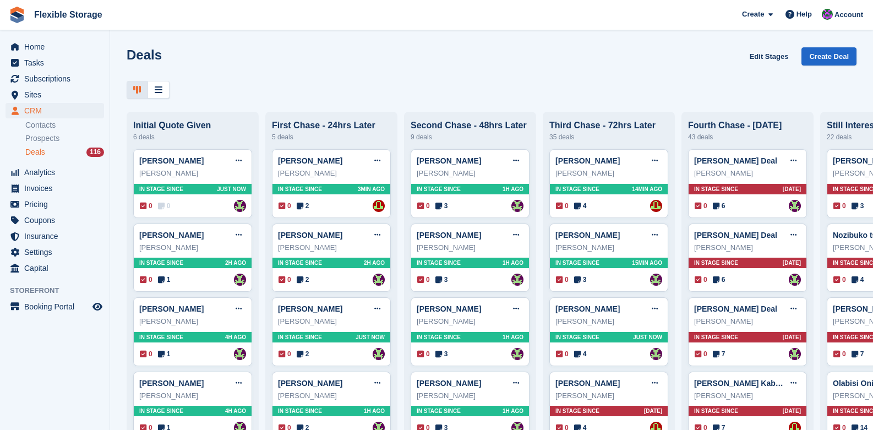  Describe the element at coordinates (57, 63) in the screenshot. I see `span: Tasks` at that location.